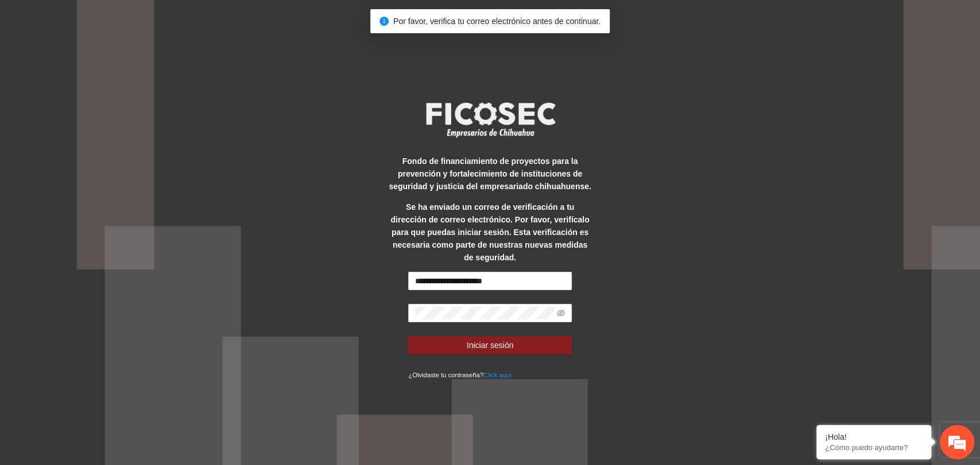  Describe the element at coordinates (489, 345) in the screenshot. I see `button: Iniciar sesión` at that location.